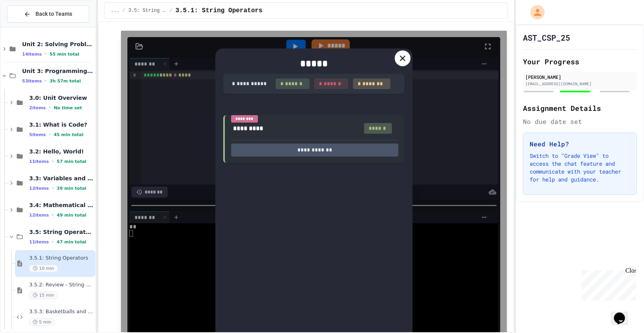 This screenshot has width=644, height=333. Describe the element at coordinates (579, 144) in the screenshot. I see `h3: Need Help?` at that location.